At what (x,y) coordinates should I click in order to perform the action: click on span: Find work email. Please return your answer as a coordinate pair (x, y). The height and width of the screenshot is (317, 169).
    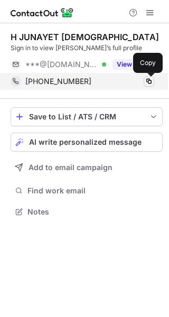
    Looking at the image, I should click on (93, 190).